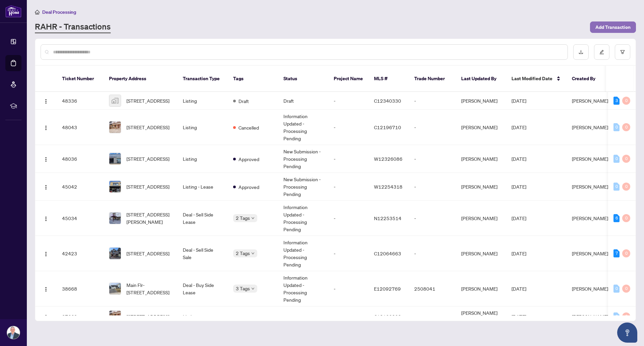 The image size is (644, 346). What do you see at coordinates (253, 79) in the screenshot?
I see `th: Tags` at bounding box center [253, 79].